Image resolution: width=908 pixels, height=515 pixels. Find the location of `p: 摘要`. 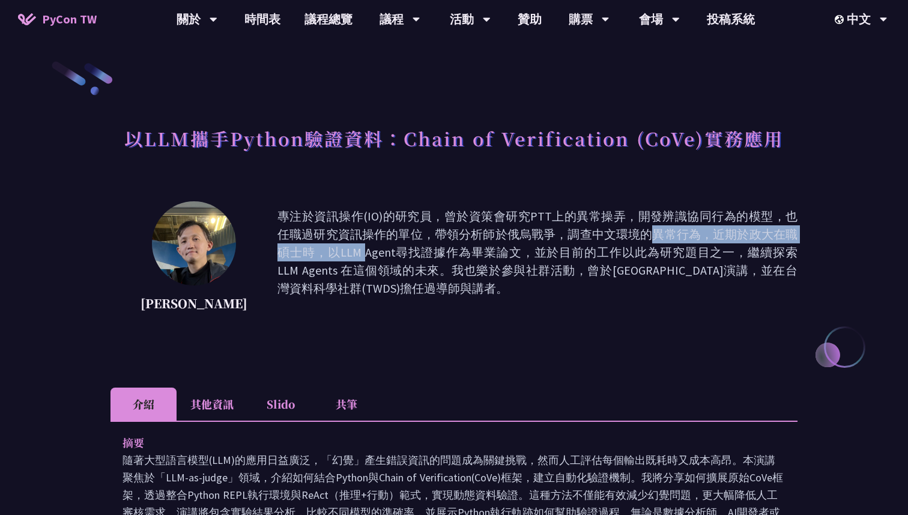

p: 摘要 is located at coordinates (442, 442).